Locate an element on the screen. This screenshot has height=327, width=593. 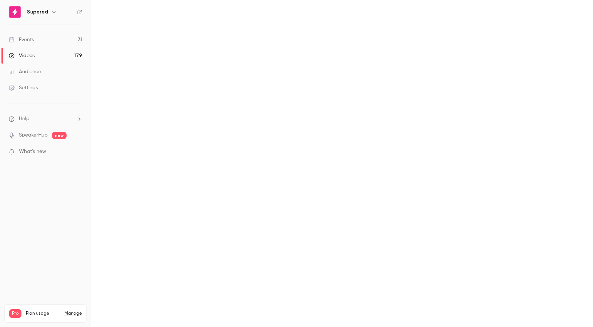
h6: Supered is located at coordinates (37, 12).